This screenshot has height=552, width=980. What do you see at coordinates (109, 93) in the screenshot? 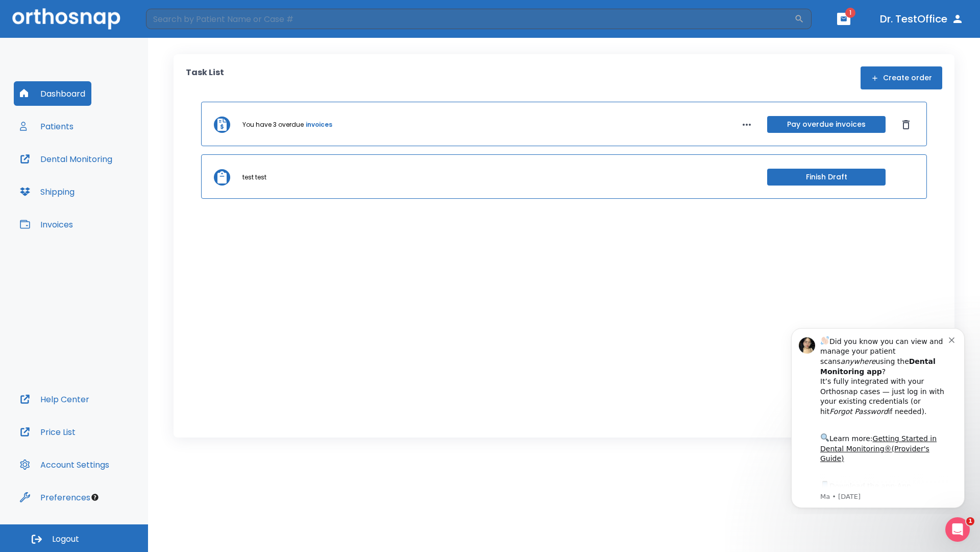
I see `div: Message content` at bounding box center [109, 93].